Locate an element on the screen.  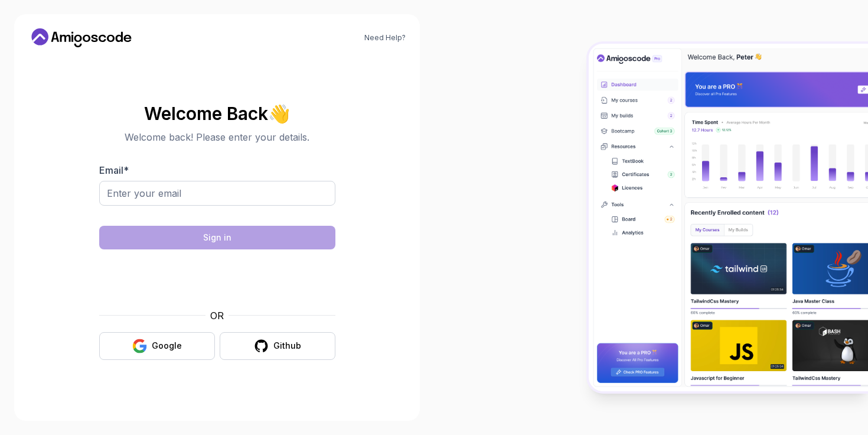
input: Enter your email is located at coordinates (217, 193).